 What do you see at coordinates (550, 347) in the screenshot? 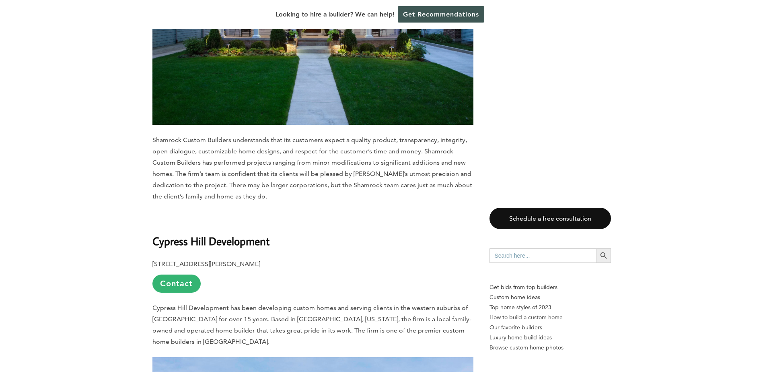
I see `p: Browse custom home photos` at bounding box center [550, 347].